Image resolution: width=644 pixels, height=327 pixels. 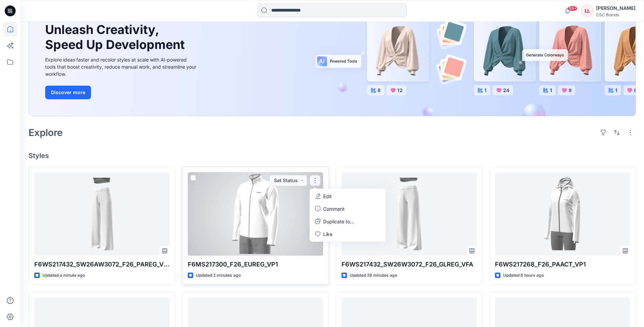 I want to click on p: Comment, so click(x=334, y=208).